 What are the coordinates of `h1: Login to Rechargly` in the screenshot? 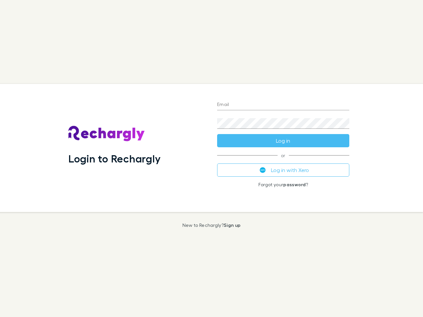 It's located at (114, 158).